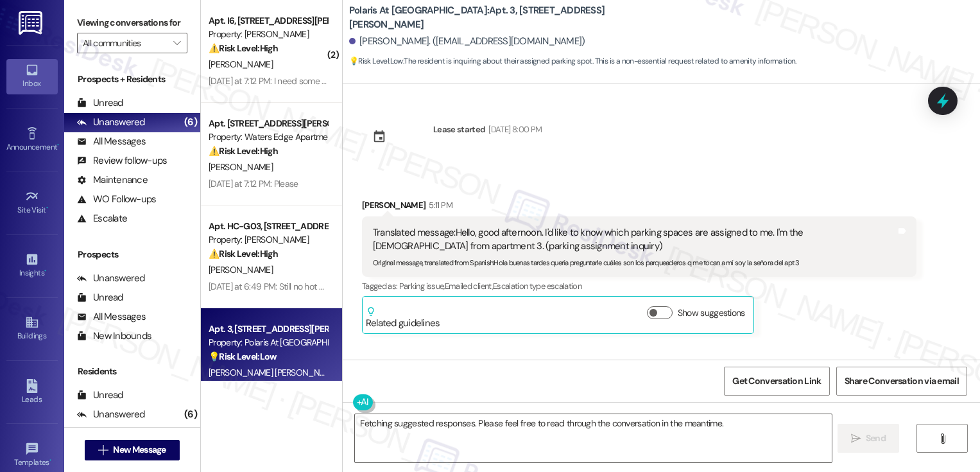 The image size is (980, 472). What do you see at coordinates (32, 266) in the screenshot?
I see `a: Insights •` at bounding box center [32, 266].